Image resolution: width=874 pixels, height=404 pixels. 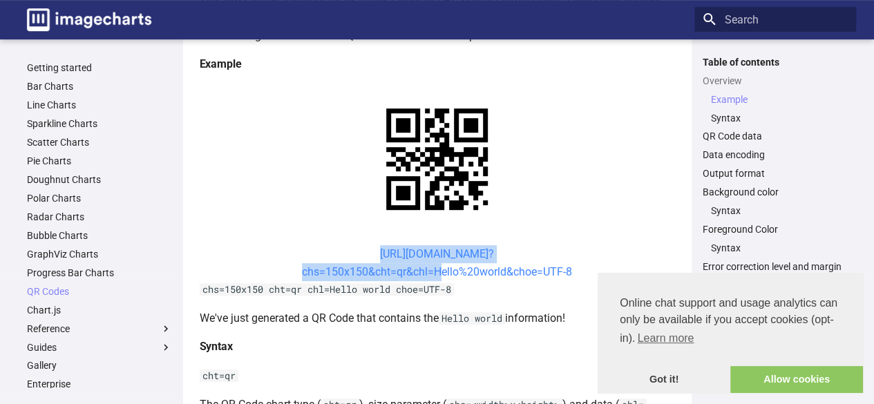 What do you see at coordinates (437, 159) in the screenshot?
I see `img: chart` at bounding box center [437, 159].